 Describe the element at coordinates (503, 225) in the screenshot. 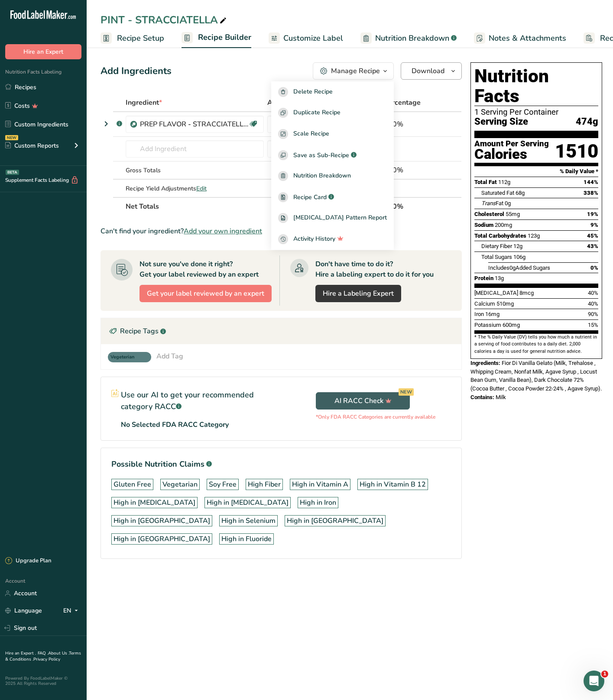

I see `span: 200mg` at that location.